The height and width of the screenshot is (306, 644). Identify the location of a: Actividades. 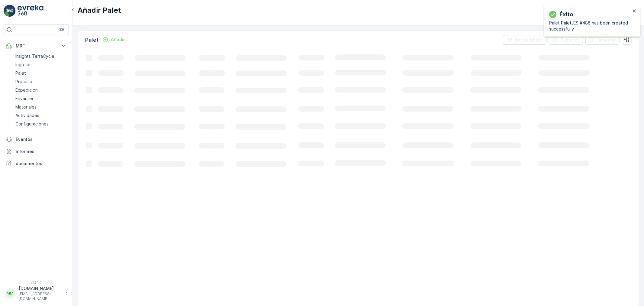
(41, 116).